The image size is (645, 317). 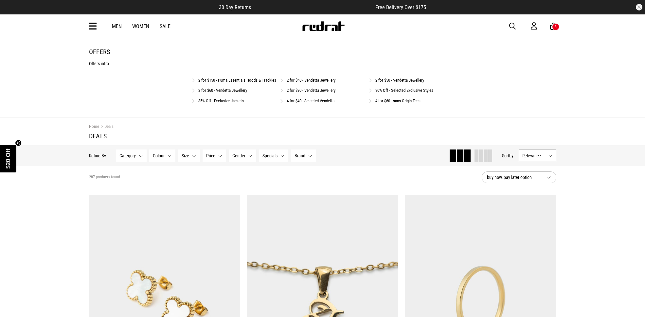 I want to click on button: Specials, so click(x=274, y=155).